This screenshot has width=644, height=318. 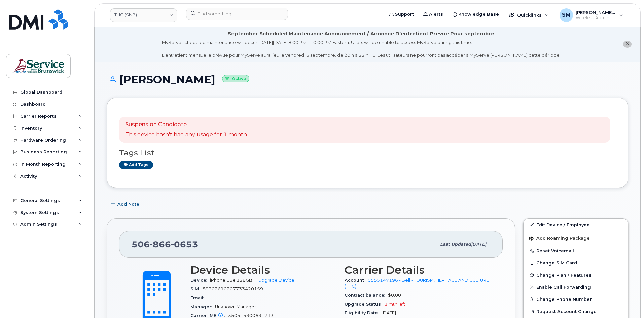 What do you see at coordinates (576, 311) in the screenshot?
I see `button: Request Account Change` at bounding box center [576, 311].